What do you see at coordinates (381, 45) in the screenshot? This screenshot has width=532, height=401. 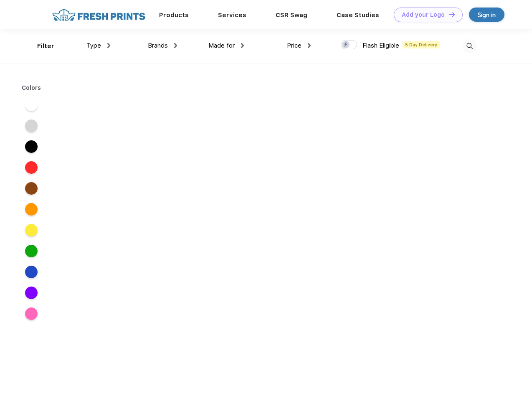 I see `span: Flash Eligible` at bounding box center [381, 45].